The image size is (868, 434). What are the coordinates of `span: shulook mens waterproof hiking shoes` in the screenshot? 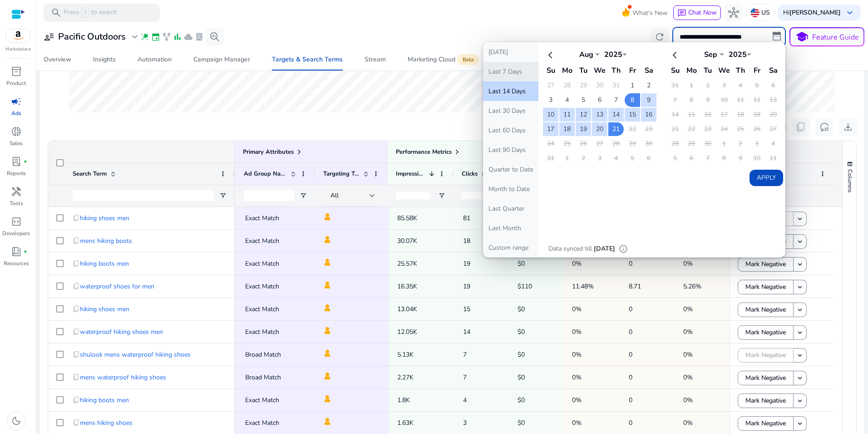 It's located at (136, 354).